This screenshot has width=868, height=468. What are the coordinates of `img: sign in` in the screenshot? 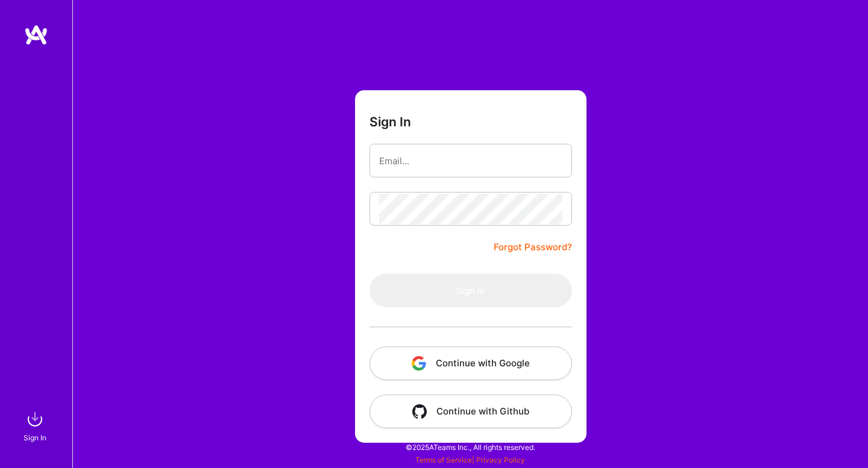 It's located at (35, 420).